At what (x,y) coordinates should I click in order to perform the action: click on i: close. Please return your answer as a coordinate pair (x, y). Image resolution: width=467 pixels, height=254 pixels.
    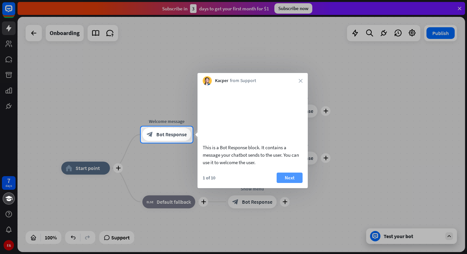
    Looking at the image, I should click on (301, 81).